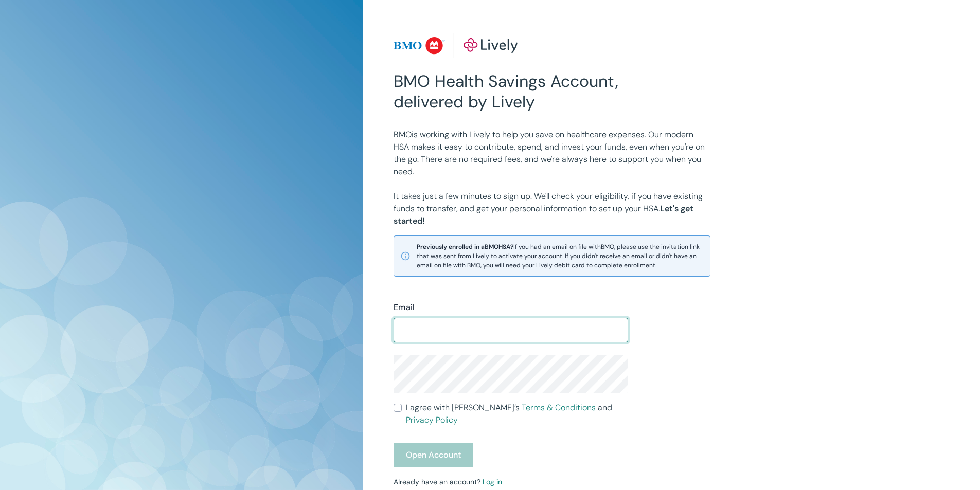 This screenshot has height=490, width=980. Describe the element at coordinates (465, 247) in the screenshot. I see `strong: Previously enrolled in a BMO HSA?` at that location.